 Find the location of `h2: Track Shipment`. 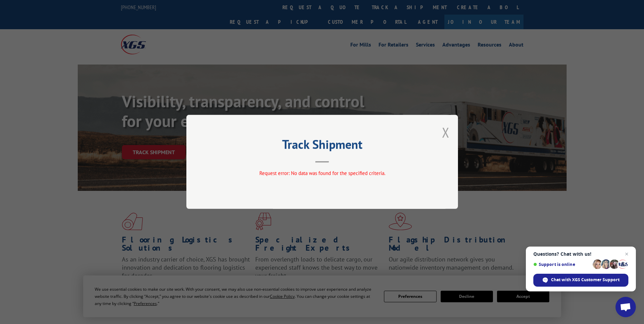

h2: Track Shipment is located at coordinates (322, 146).